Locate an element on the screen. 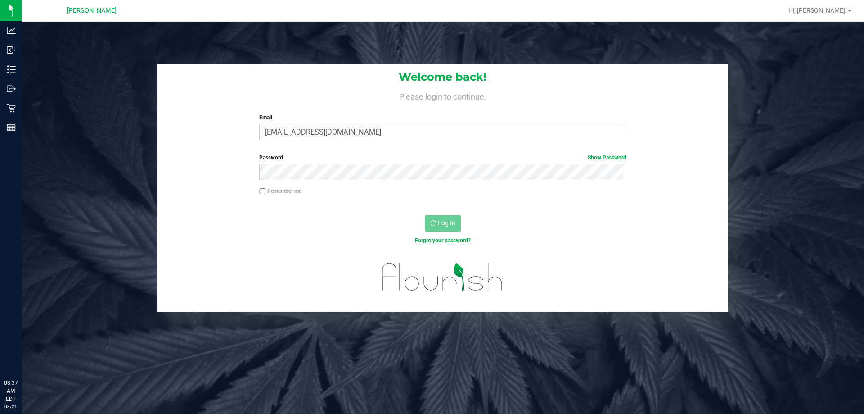 Image resolution: width=864 pixels, height=414 pixels. h1: Welcome back! is located at coordinates (443, 77).